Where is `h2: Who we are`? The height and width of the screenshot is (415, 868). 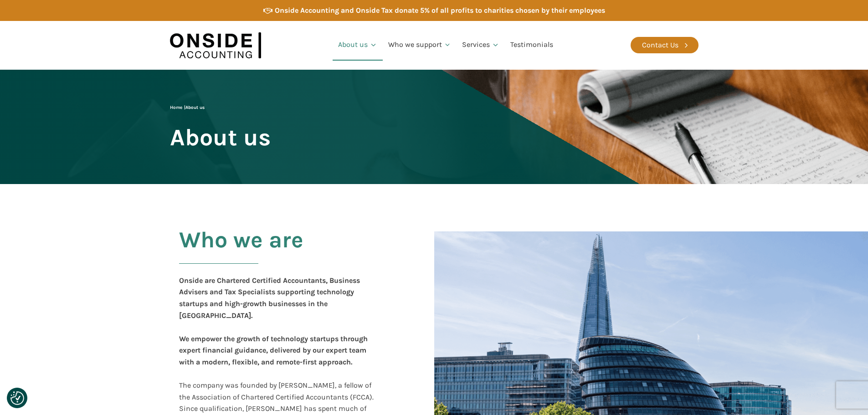
h2: Who we are is located at coordinates (241, 251).